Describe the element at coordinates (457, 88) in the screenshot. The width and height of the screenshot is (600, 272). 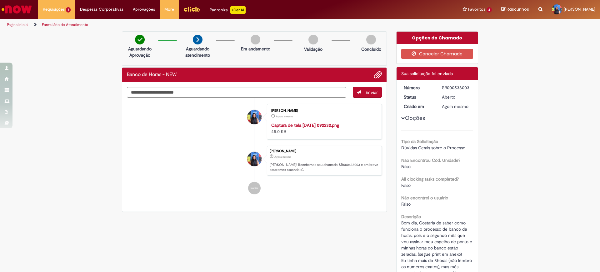
I see `div: SR000538003` at that location.